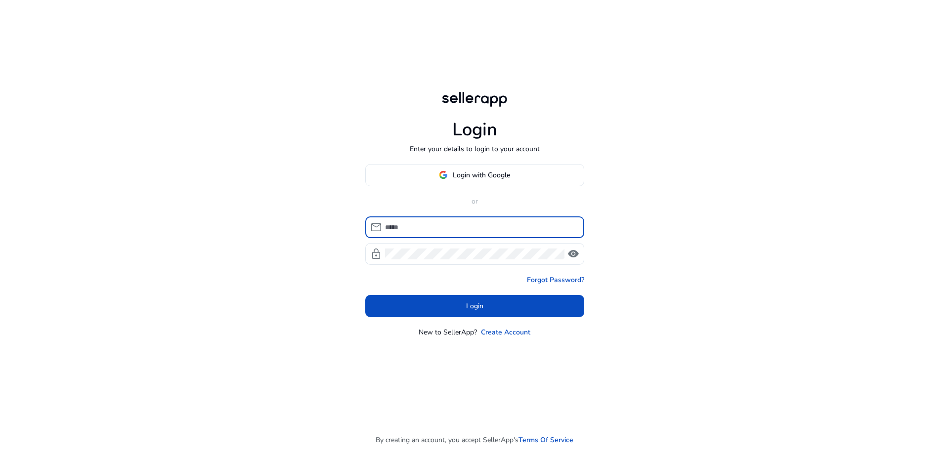  What do you see at coordinates (573, 254) in the screenshot?
I see `span: visibility` at bounding box center [573, 254].